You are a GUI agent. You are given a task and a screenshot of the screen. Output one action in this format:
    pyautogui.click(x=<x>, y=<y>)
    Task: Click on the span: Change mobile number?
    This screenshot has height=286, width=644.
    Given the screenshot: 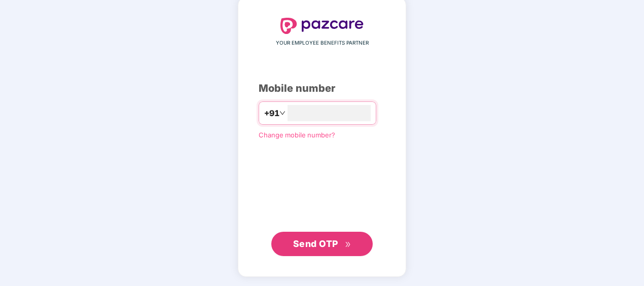 What is the action you would take?
    pyautogui.click(x=296, y=135)
    